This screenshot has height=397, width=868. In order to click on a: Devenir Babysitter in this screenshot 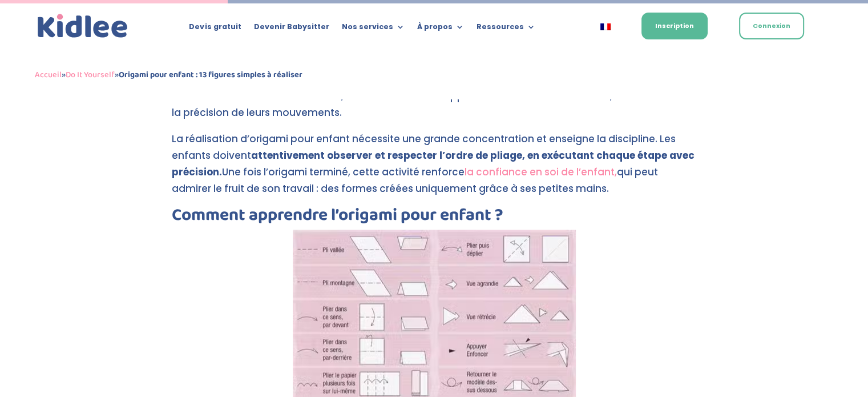, I will do `click(291, 29)`.